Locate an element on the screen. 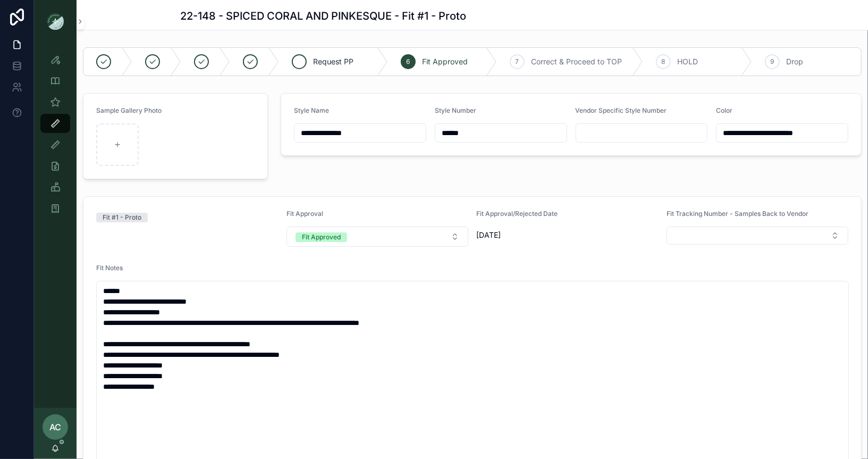 The height and width of the screenshot is (459, 868). div: Fit #1 - Proto is located at coordinates (122, 217).